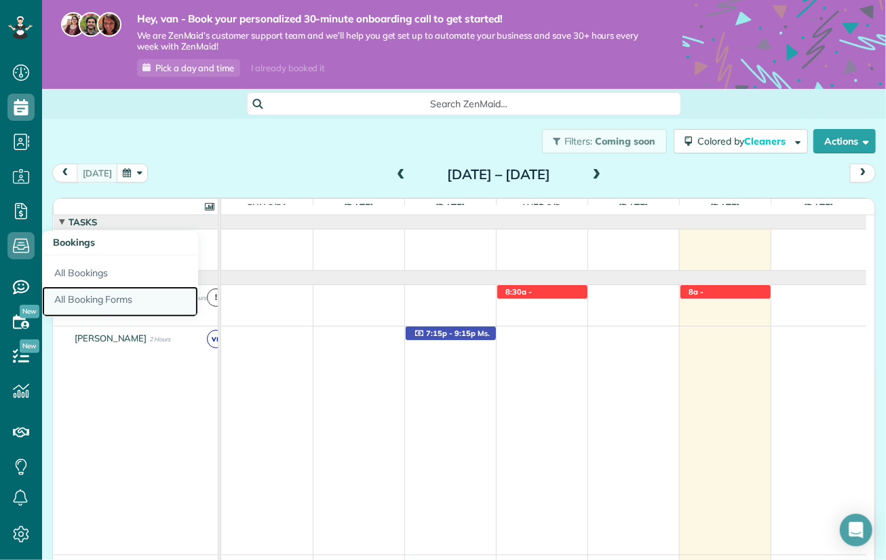  I want to click on span: Cleaners, so click(766, 141).